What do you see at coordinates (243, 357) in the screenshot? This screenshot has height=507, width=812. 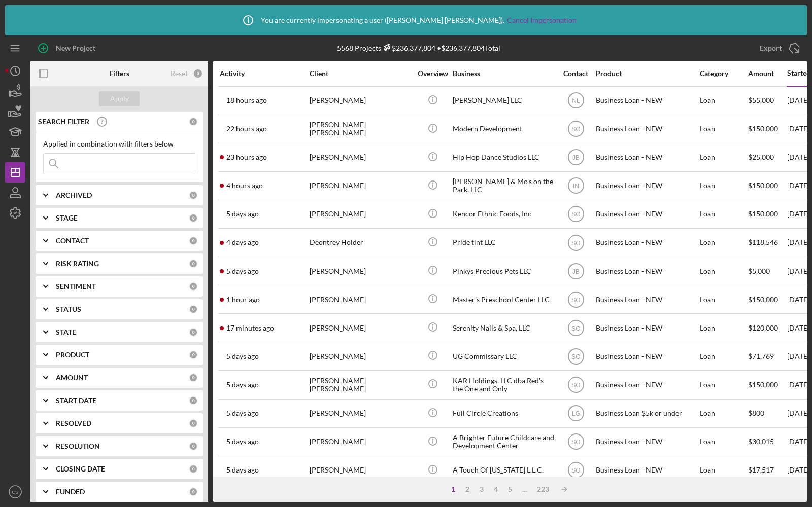 I see `time: 2025-08-29 16:54` at bounding box center [243, 357].